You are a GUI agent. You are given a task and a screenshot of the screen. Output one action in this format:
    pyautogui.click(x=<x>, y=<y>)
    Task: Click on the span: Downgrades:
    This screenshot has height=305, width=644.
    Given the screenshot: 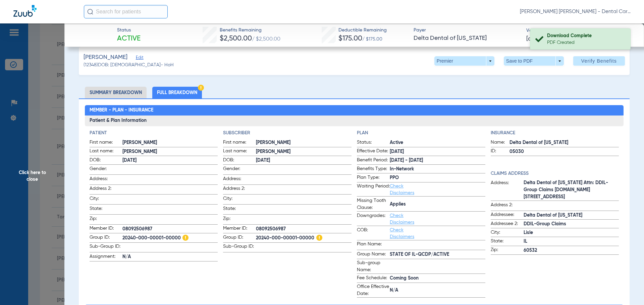 What is the action you would take?
    pyautogui.click(x=374, y=219)
    